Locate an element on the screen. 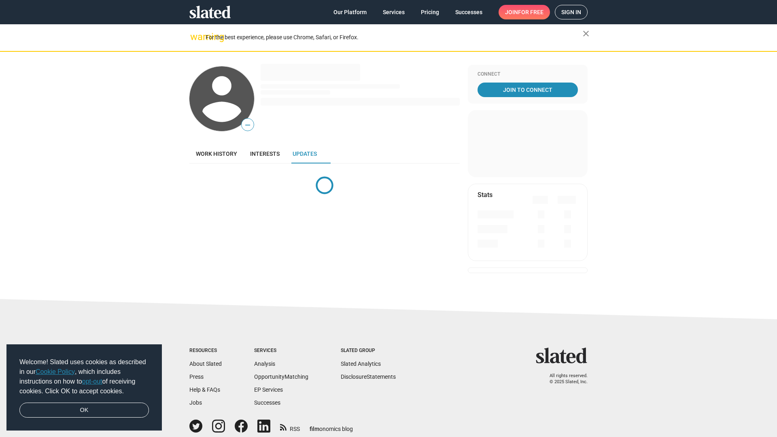 The image size is (777, 437). span: Successes is located at coordinates (468, 12).